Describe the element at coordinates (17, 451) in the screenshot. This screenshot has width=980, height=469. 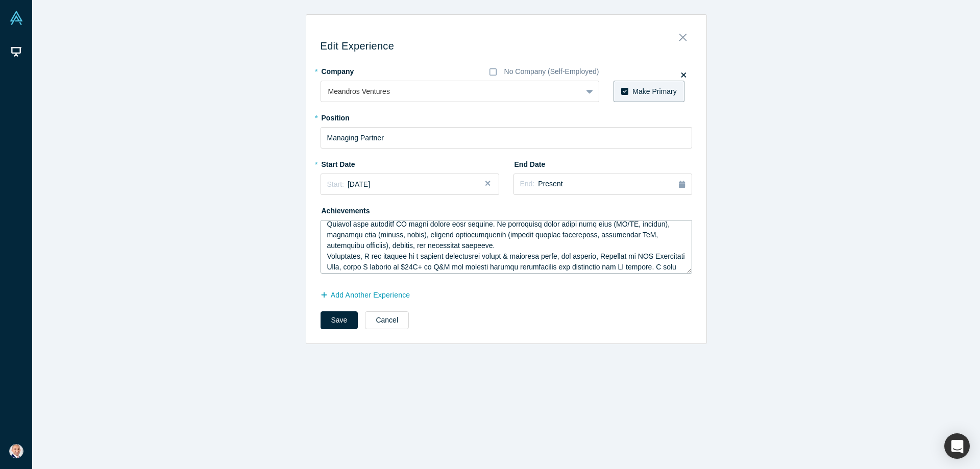
I see `img: Haas V's Account` at that location.